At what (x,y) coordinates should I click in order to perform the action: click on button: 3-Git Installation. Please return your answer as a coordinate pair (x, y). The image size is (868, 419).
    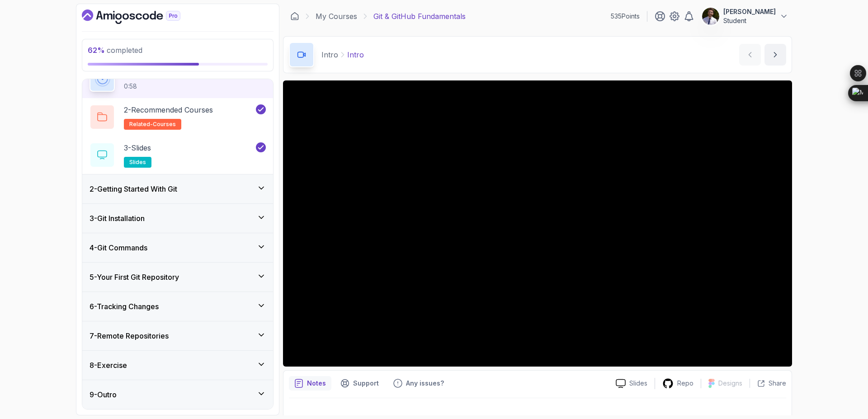
    Looking at the image, I should click on (177, 219).